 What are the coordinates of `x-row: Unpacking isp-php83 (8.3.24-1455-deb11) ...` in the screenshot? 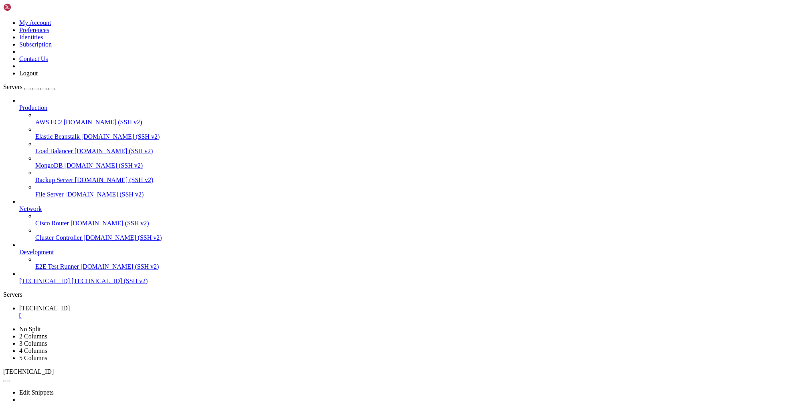 It's located at (351, 253).